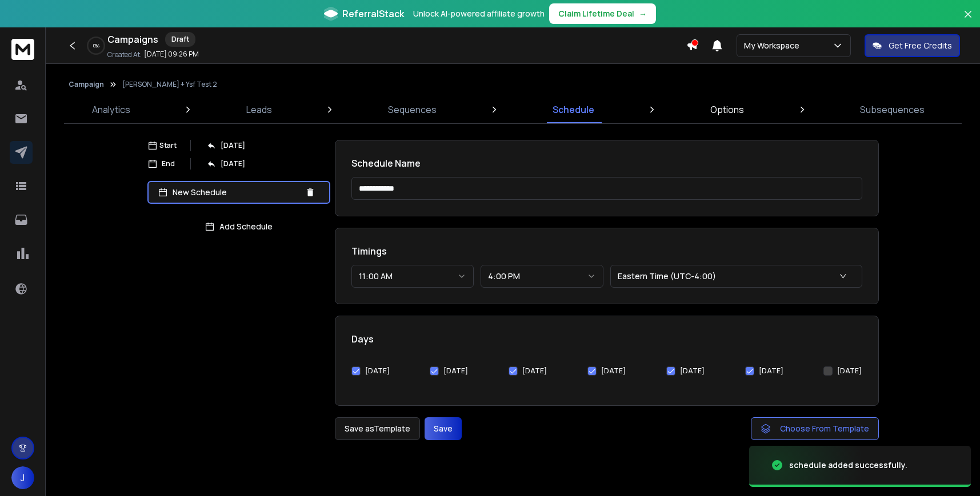  I want to click on p: My Workspace, so click(774, 45).